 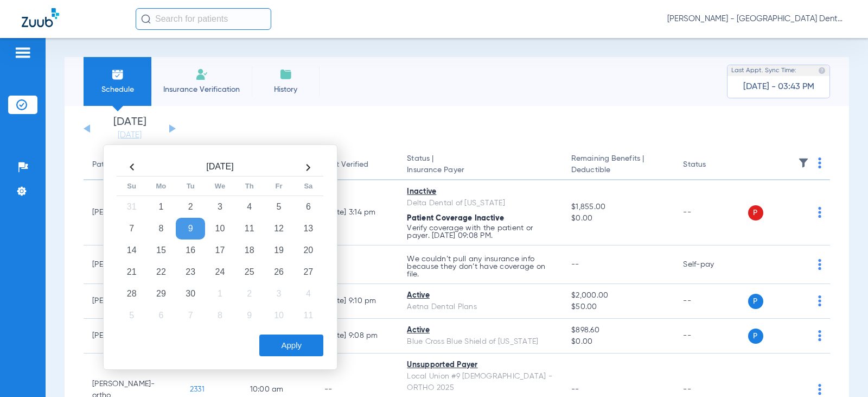 What do you see at coordinates (480, 170) in the screenshot?
I see `span: Insurance Payer` at bounding box center [480, 170].